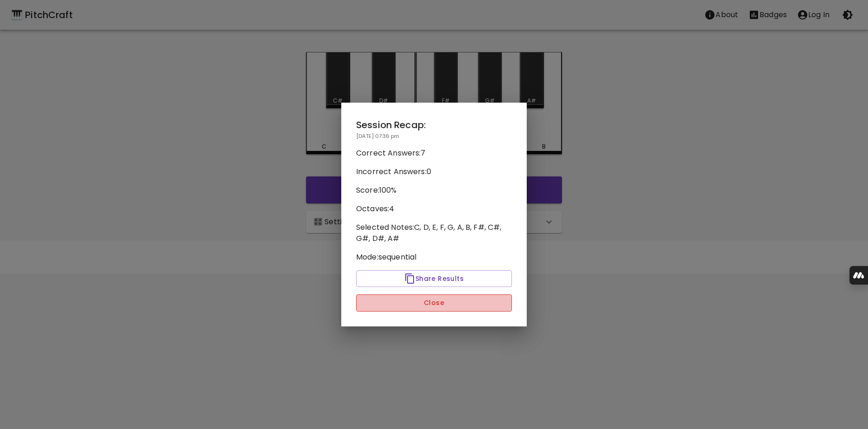 The width and height of the screenshot is (868, 429). I want to click on h2: Session Recap:, so click(434, 125).